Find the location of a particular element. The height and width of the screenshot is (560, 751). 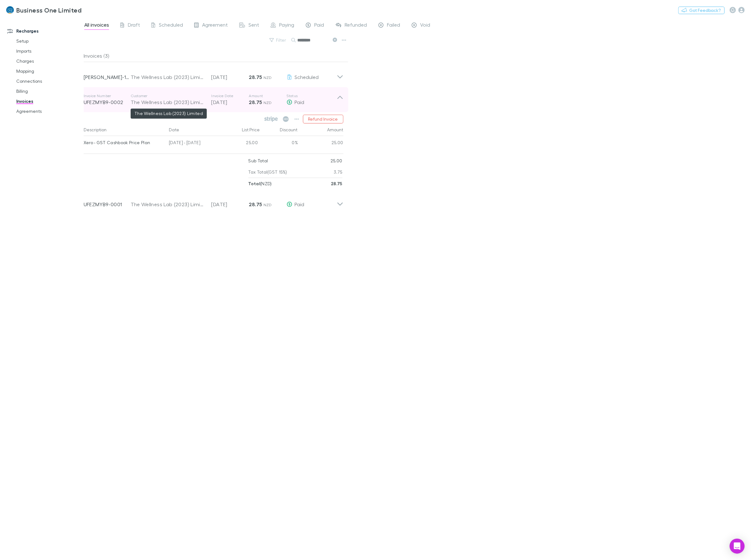

a: Recharges is located at coordinates (45, 31).